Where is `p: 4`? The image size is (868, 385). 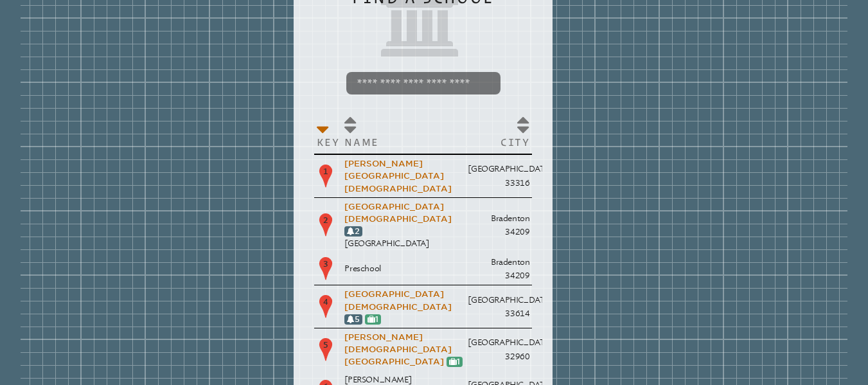
p: 4 is located at coordinates (326, 307).